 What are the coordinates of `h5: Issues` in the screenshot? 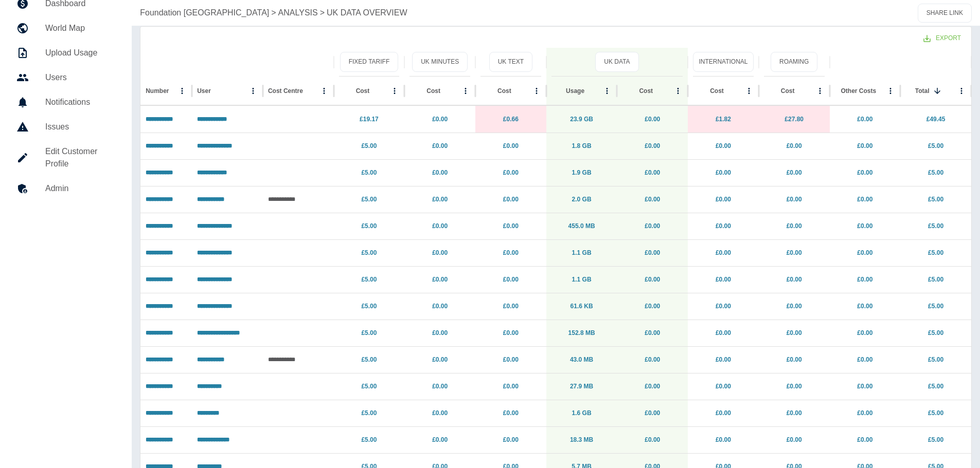 It's located at (80, 127).